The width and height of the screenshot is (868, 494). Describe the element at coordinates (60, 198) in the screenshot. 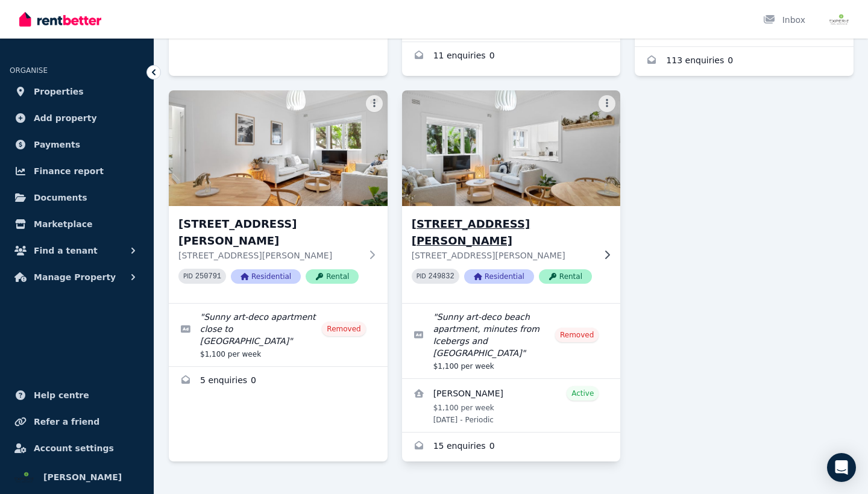

I see `span: Documents` at that location.